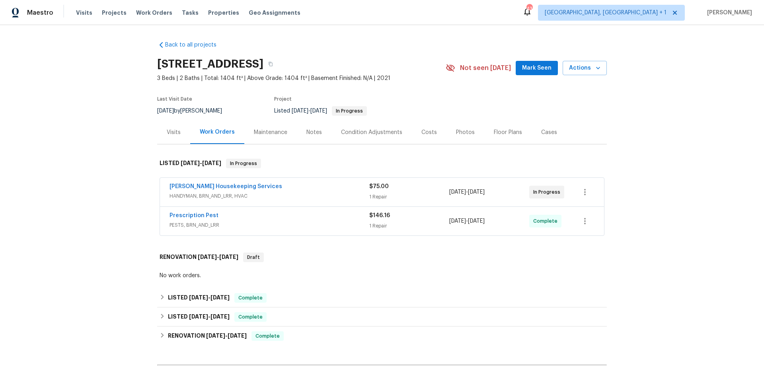  What do you see at coordinates (269, 196) in the screenshot?
I see `span: HANDYMAN, BRN_AND_LRR, HVAC` at bounding box center [269, 196].